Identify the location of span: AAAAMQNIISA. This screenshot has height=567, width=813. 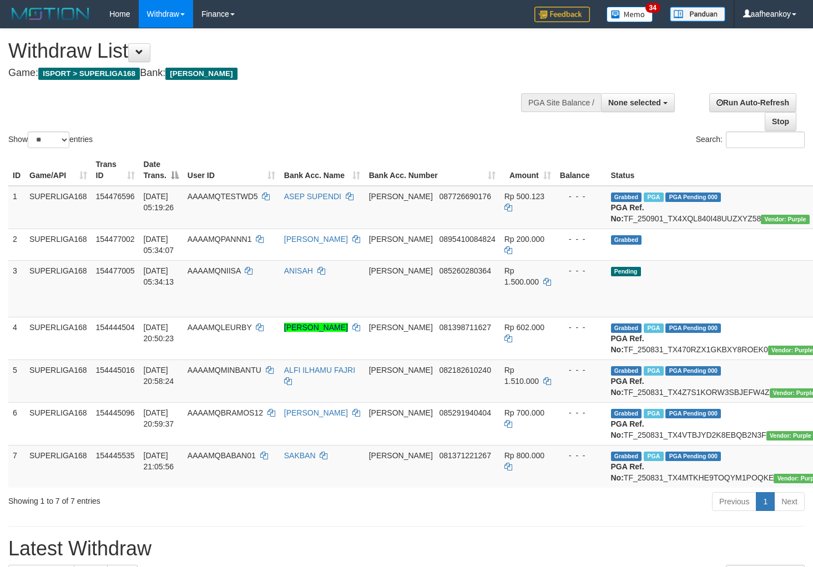
(214, 271).